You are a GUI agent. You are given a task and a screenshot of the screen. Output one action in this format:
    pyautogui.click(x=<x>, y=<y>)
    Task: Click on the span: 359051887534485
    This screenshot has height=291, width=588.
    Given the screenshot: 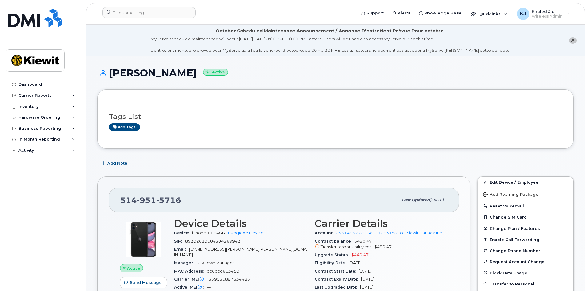 What is the action you would take?
    pyautogui.click(x=229, y=279)
    